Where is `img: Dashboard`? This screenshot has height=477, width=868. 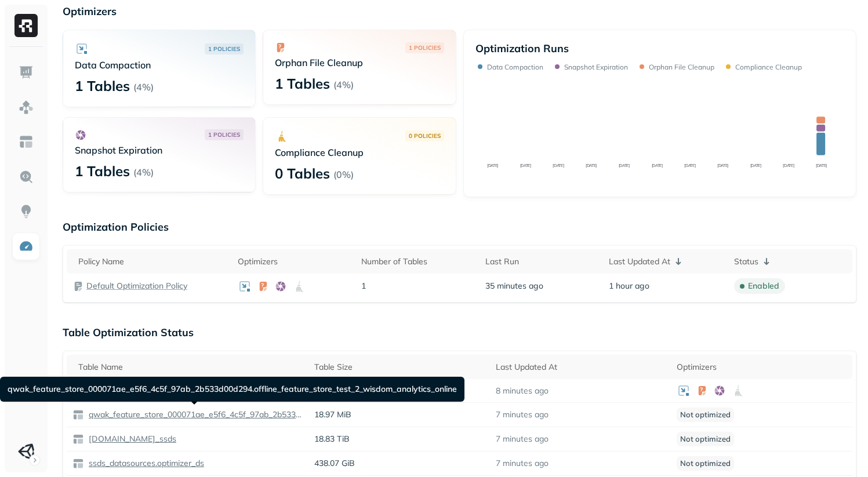 img: Dashboard is located at coordinates (26, 73).